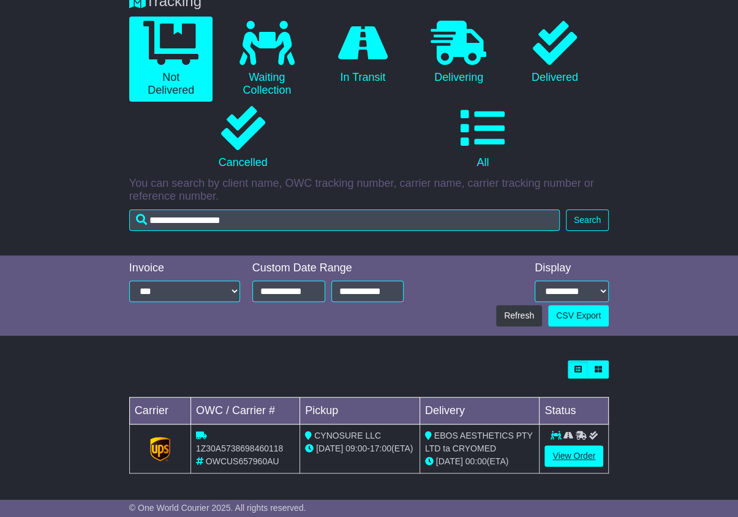 Image resolution: width=738 pixels, height=517 pixels. What do you see at coordinates (160, 411) in the screenshot?
I see `td: Carrier` at bounding box center [160, 411].